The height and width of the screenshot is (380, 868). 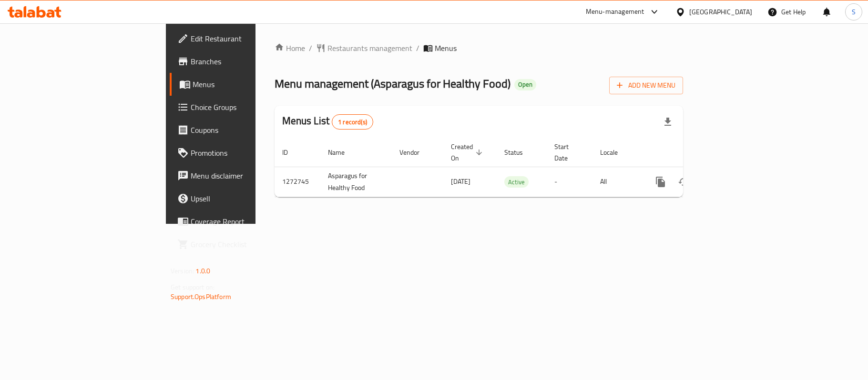 What do you see at coordinates (525, 85) in the screenshot?
I see `div: Open` at bounding box center [525, 85].